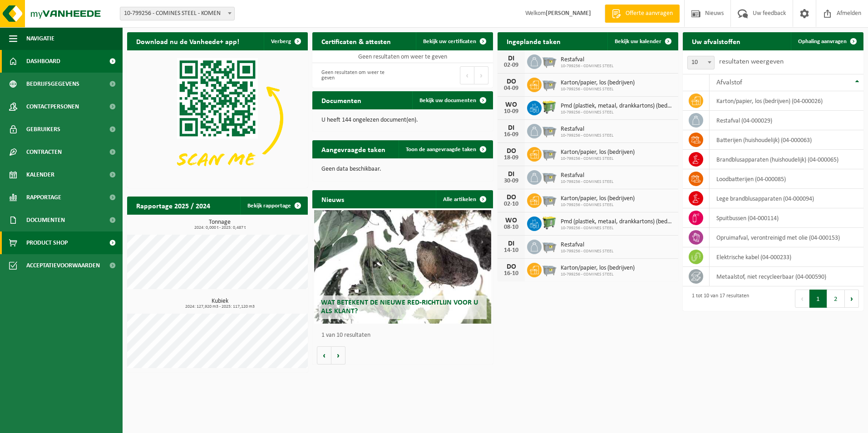 Image resolution: width=868 pixels, height=433 pixels. What do you see at coordinates (63, 266) in the screenshot?
I see `span: Acceptatievoorwaarden` at bounding box center [63, 266].